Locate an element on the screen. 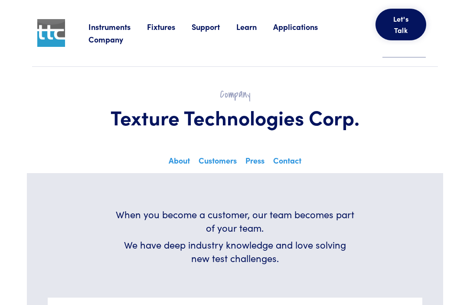 This screenshot has height=305, width=470. a: Learn is located at coordinates (255, 26).